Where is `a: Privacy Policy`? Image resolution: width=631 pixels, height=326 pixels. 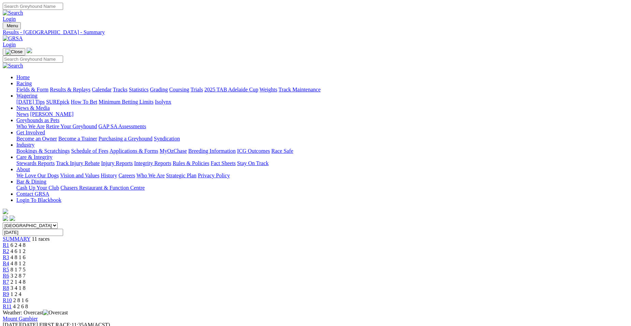
a: Privacy Policy is located at coordinates (214, 175).